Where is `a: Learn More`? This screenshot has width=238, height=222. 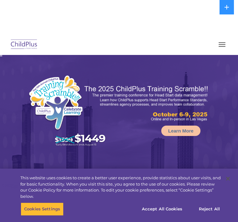 a: Learn More is located at coordinates (181, 130).